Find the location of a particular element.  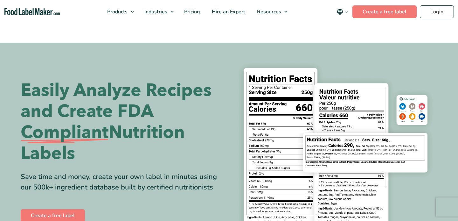

a: Create a free label is located at coordinates (384, 12).